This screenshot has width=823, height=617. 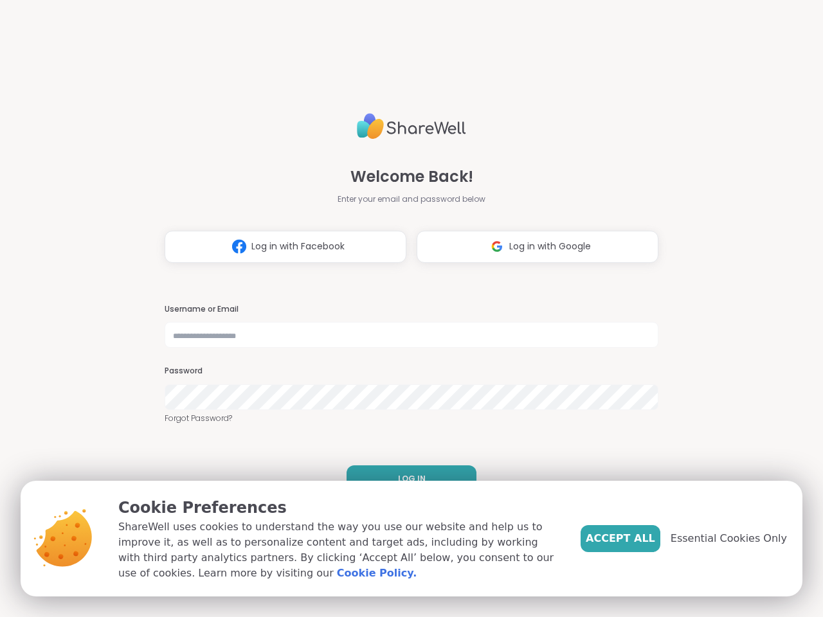 I want to click on h3: Username or Email, so click(x=412, y=309).